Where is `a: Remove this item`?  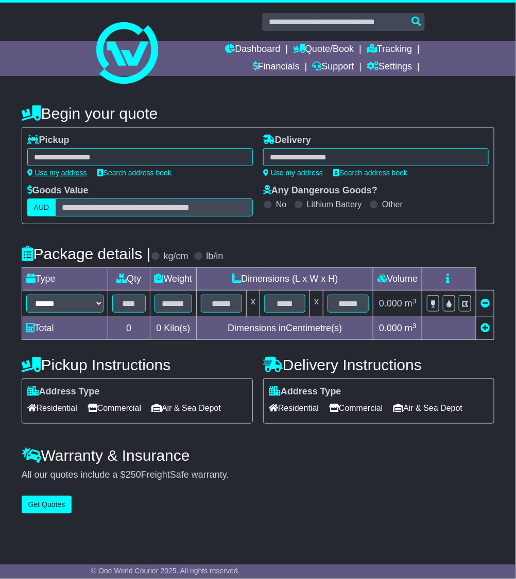
a: Remove this item is located at coordinates (485, 304).